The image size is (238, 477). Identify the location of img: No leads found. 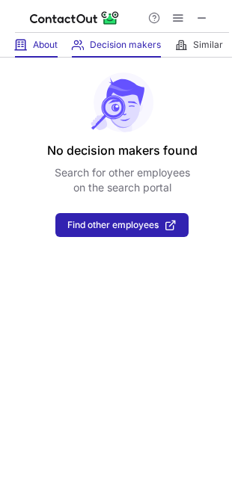
(122, 102).